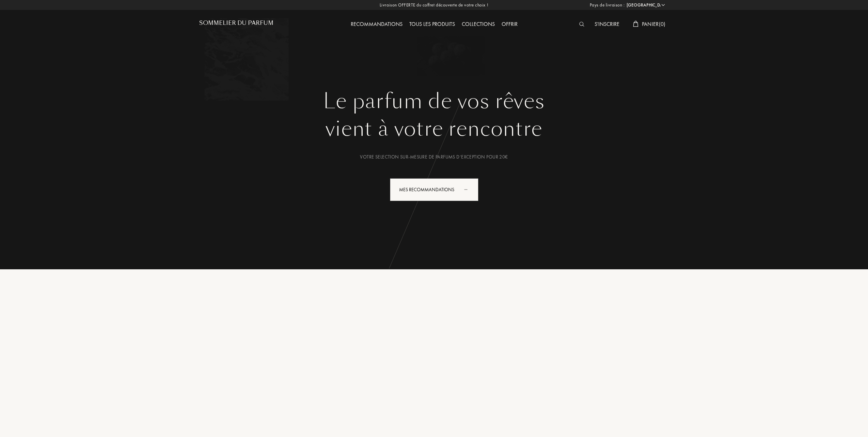  Describe the element at coordinates (478, 25) in the screenshot. I see `div: Collections` at that location.